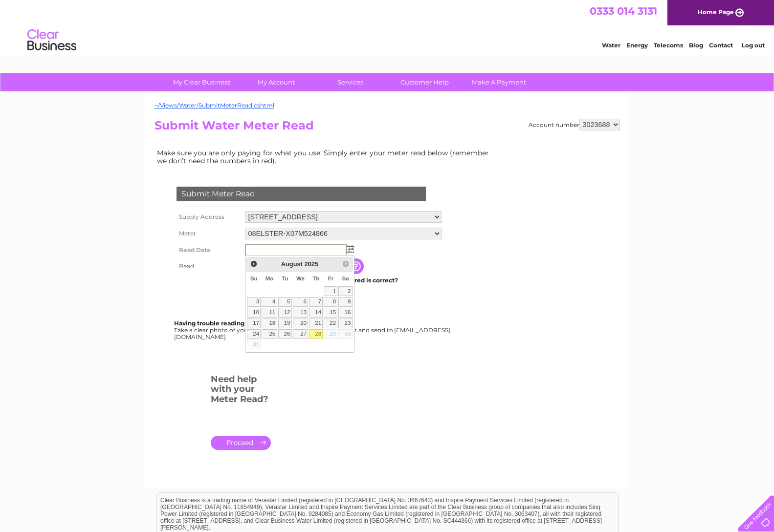  What do you see at coordinates (311, 264) in the screenshot?
I see `span: 2025` at bounding box center [311, 264].